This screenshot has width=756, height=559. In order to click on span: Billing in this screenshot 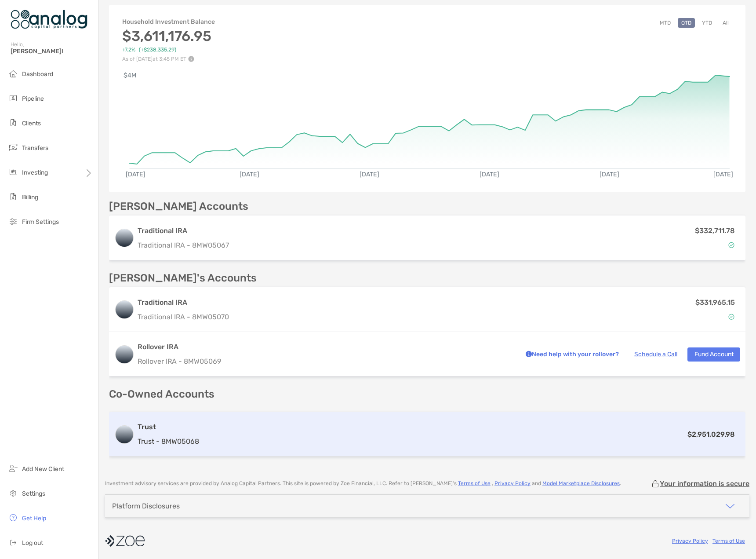, I will do `click(30, 197)`.